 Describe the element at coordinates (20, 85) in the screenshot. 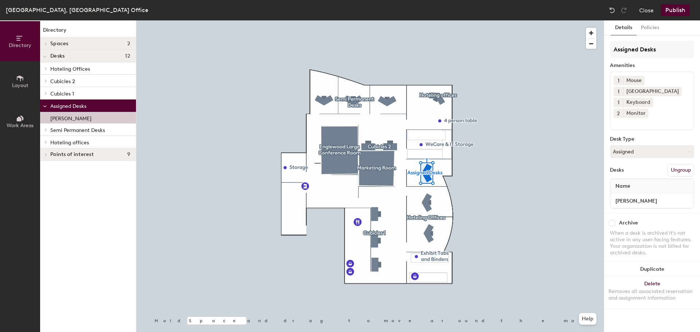

I see `span: Layout` at that location.